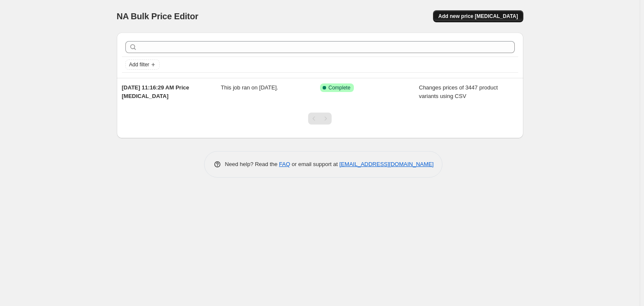 The width and height of the screenshot is (644, 306). Describe the element at coordinates (340, 88) in the screenshot. I see `span: Complete` at that location.